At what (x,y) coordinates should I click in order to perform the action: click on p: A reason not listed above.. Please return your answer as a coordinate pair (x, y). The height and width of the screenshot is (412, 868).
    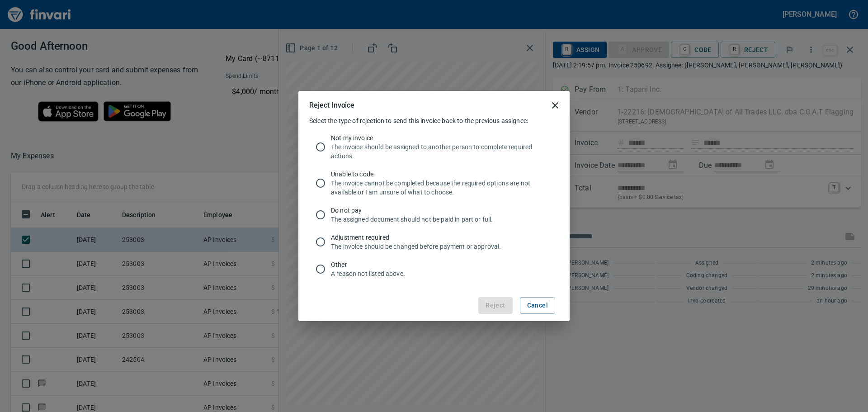
    Looking at the image, I should click on (441, 274).